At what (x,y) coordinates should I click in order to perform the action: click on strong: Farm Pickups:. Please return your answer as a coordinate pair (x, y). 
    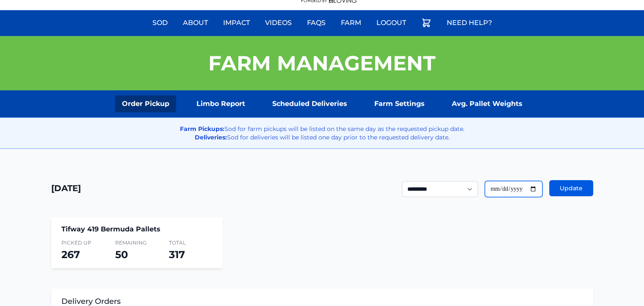
    Looking at the image, I should click on (202, 129).